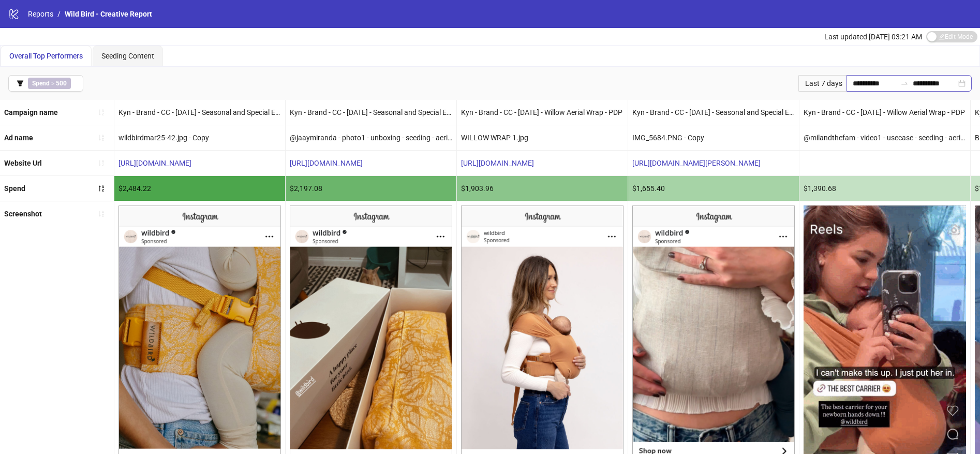 Image resolution: width=980 pixels, height=454 pixels. Describe the element at coordinates (542, 188) in the screenshot. I see `div: $1,903.96` at that location.